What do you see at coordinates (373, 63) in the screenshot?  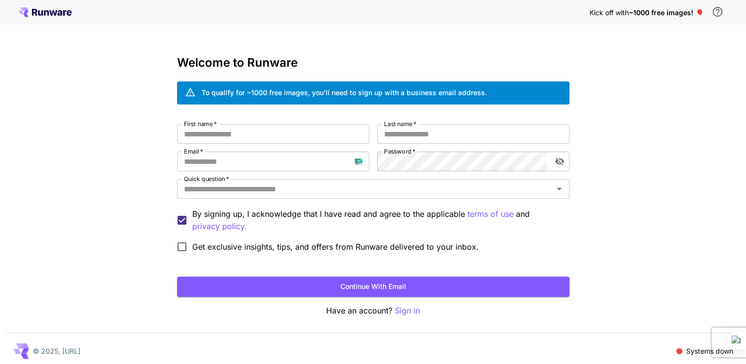 I see `h3: Welcome to Runware` at bounding box center [373, 63].